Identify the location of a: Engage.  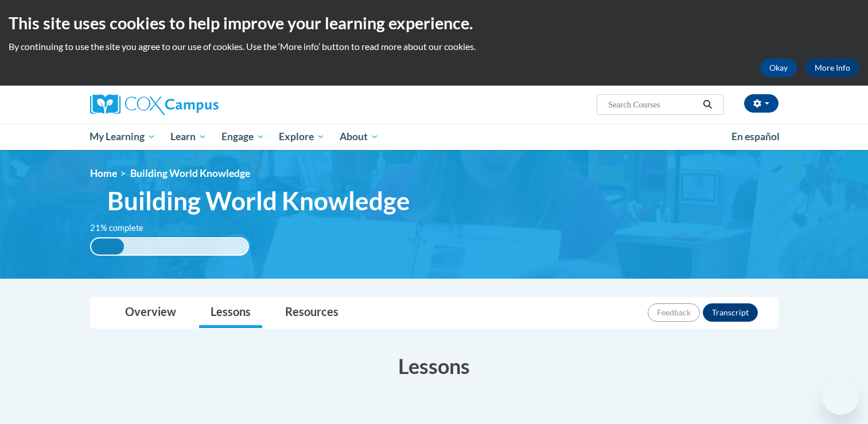
(243, 136).